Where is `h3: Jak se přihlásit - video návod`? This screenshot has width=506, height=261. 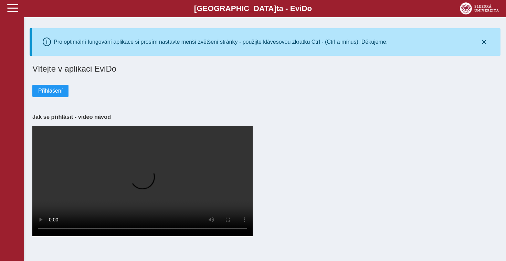
h3: Jak se přihlásit - video návod is located at coordinates (265, 117).